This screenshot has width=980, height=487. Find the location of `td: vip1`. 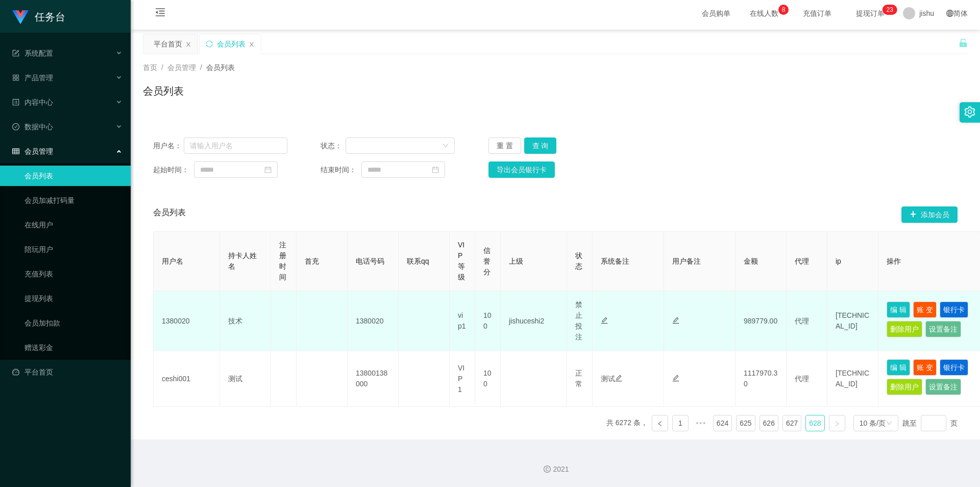

td: vip1 is located at coordinates (463, 321).